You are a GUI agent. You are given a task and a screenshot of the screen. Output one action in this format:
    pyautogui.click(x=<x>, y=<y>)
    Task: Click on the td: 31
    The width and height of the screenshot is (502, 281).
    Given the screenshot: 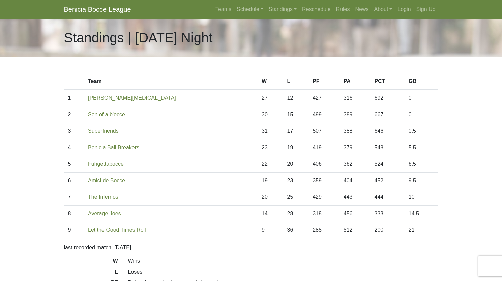 What is the action you would take?
    pyautogui.click(x=270, y=131)
    